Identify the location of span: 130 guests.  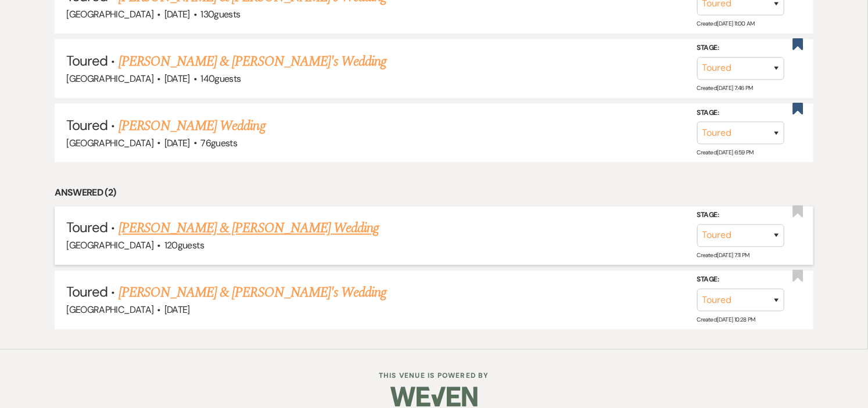
(220, 14).